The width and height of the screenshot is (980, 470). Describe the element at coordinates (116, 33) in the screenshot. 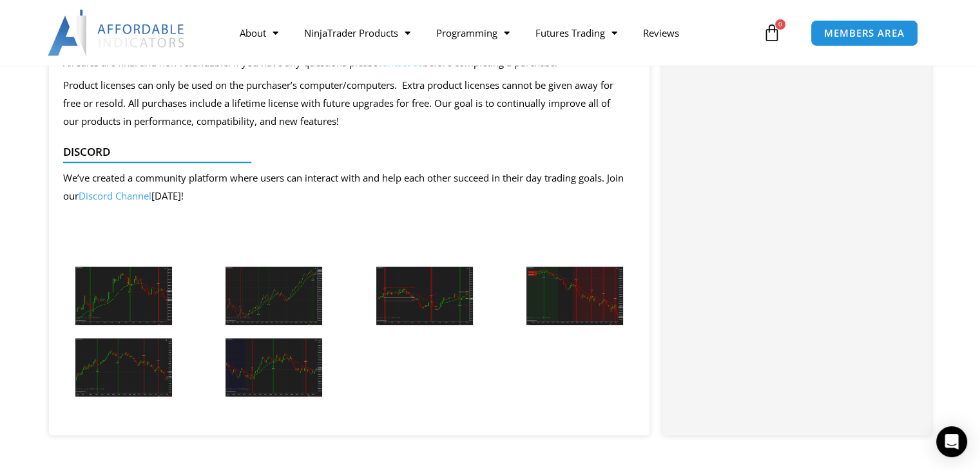

I see `img: LogoAI | Affordable Indicators – NinjaTrader` at that location.